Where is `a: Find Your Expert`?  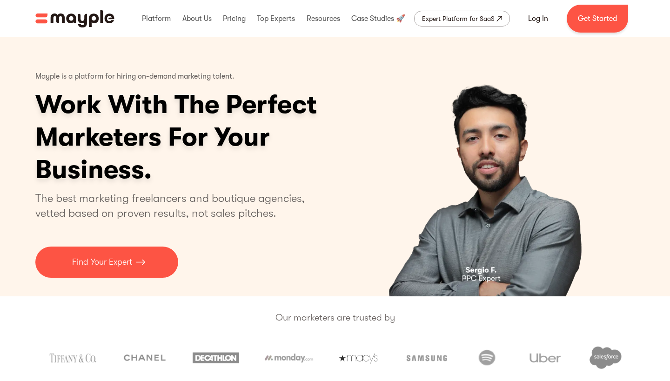 a: Find Your Expert is located at coordinates (107, 262).